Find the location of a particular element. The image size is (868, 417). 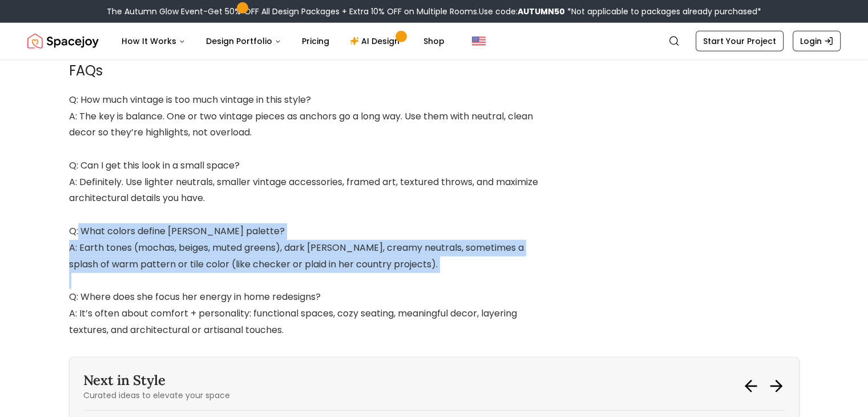

a: Spacejoy is located at coordinates (63, 41).